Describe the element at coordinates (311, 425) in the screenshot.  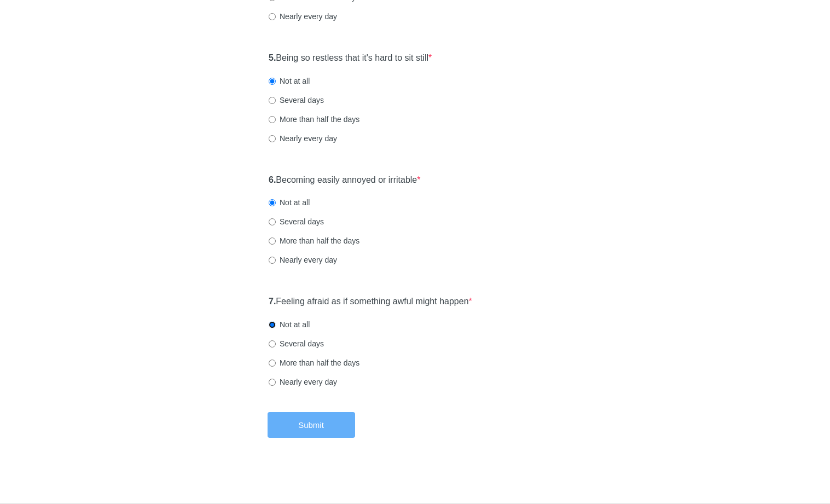
I see `button: Submit` at that location.